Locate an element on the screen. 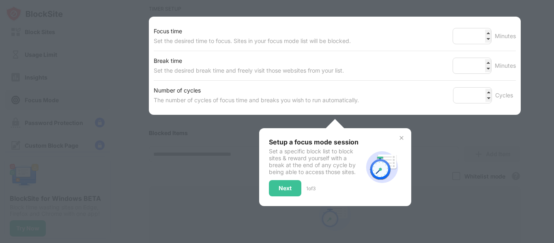 The width and height of the screenshot is (554, 243). div: Setup a focus mode session is located at coordinates (315, 142).